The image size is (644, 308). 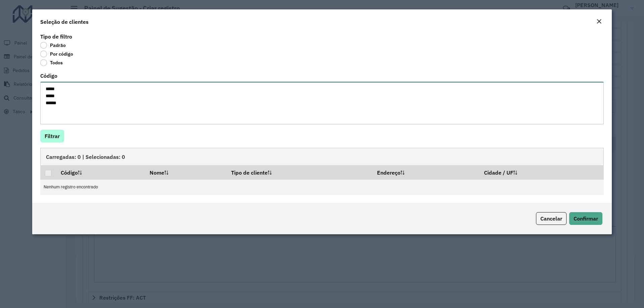 I want to click on th: Endereço, so click(x=426, y=172).